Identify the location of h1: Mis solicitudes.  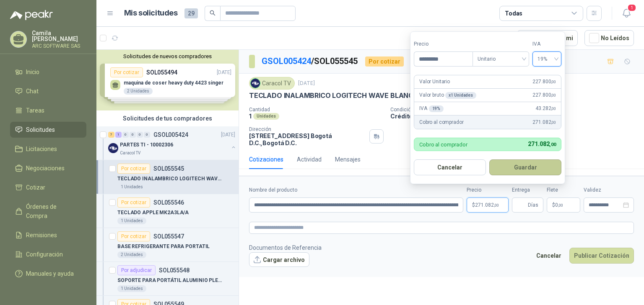
(151, 13).